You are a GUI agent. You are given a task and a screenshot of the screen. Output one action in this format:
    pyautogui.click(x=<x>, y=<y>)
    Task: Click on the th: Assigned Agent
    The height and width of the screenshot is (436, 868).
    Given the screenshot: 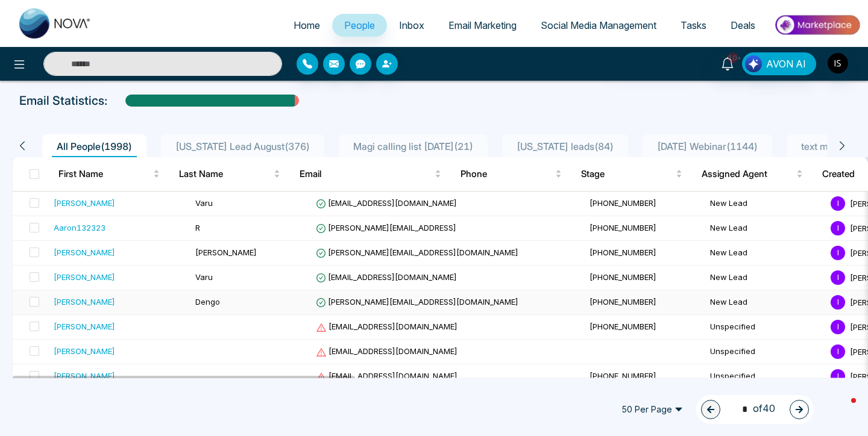 What is the action you would take?
    pyautogui.click(x=752, y=174)
    